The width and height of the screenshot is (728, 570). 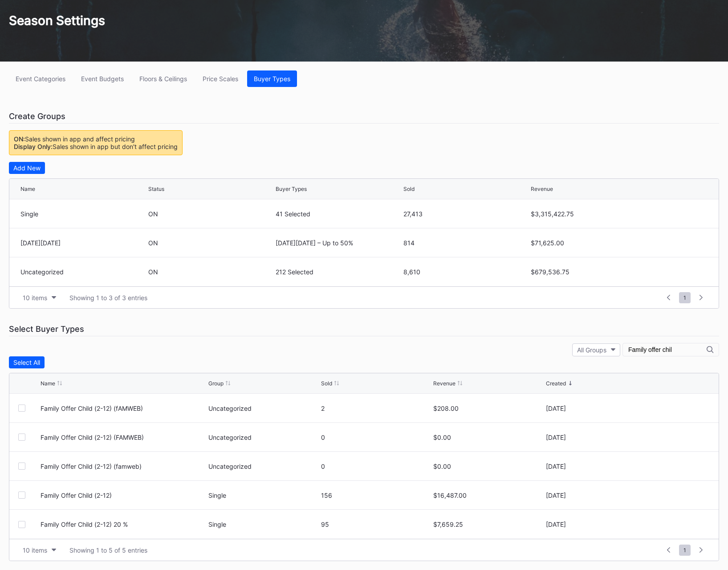 What do you see at coordinates (364, 116) in the screenshot?
I see `div: Create Groups` at bounding box center [364, 116].